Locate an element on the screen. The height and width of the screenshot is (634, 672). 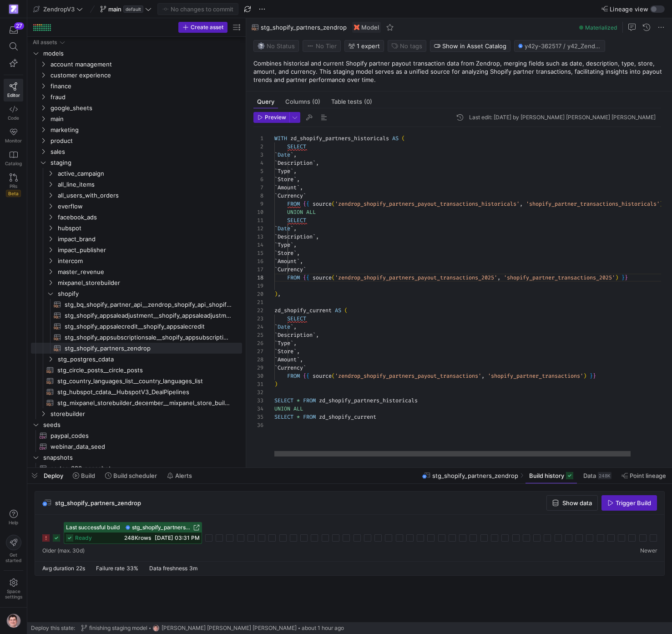
button: Help is located at coordinates (13, 517).